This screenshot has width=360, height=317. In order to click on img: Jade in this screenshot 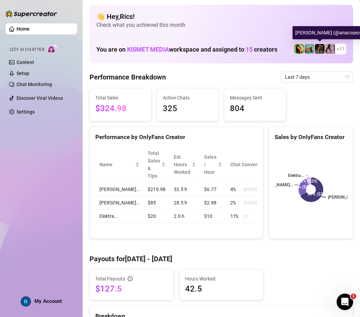, I will do `click(299, 49)`.